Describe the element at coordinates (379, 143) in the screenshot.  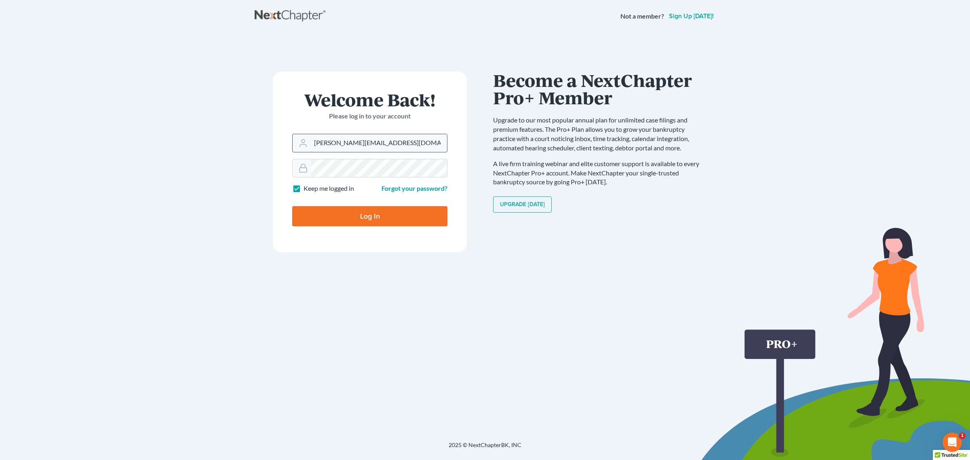
I see `input: Email Address` at that location.